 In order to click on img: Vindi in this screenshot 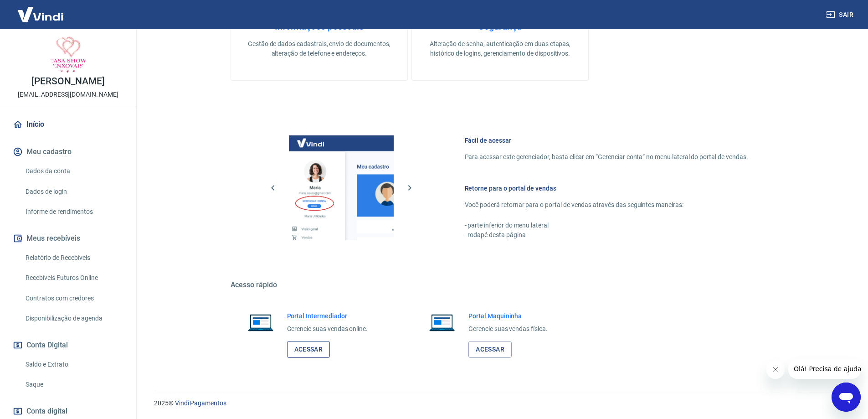, I will do `click(41, 14)`.